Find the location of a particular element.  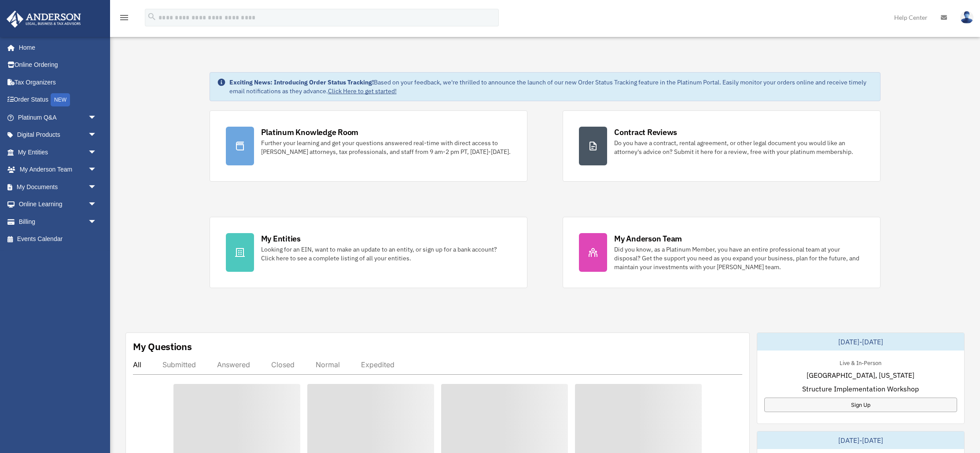

div: Normal is located at coordinates (327, 365).